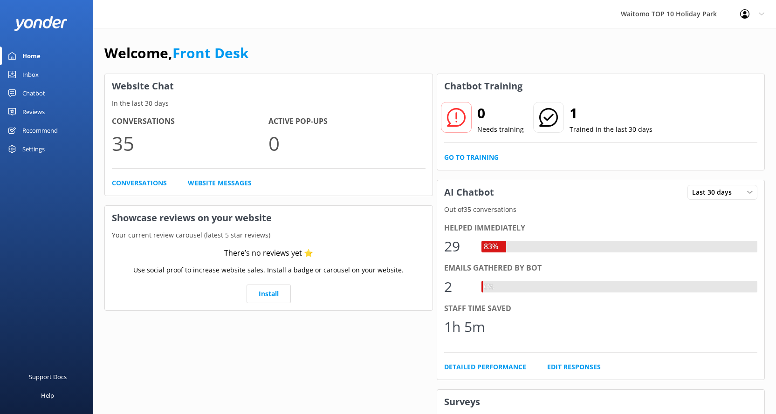 Image resolution: width=776 pixels, height=414 pixels. I want to click on div: Reviews, so click(34, 112).